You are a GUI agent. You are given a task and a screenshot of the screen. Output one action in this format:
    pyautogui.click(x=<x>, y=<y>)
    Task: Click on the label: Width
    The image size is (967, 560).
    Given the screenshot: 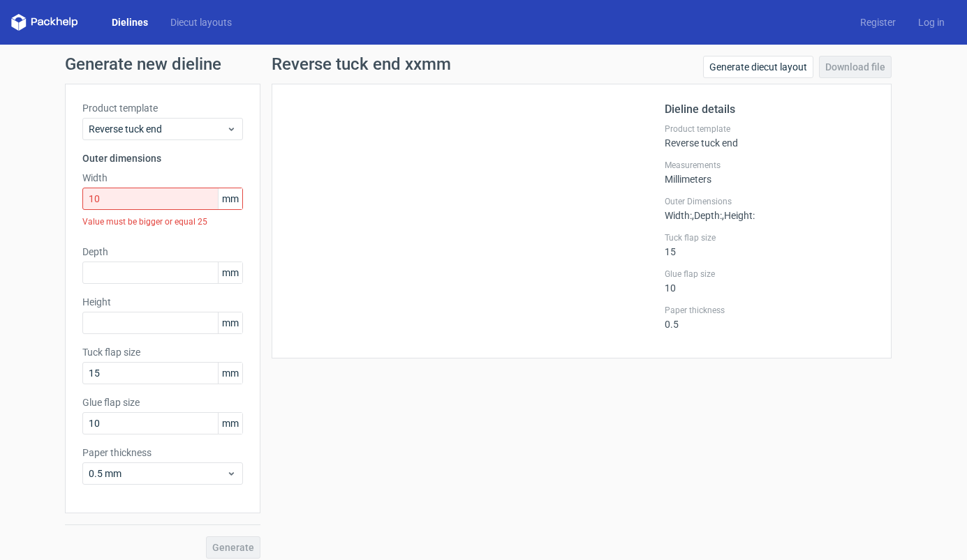 What is the action you would take?
    pyautogui.click(x=163, y=178)
    